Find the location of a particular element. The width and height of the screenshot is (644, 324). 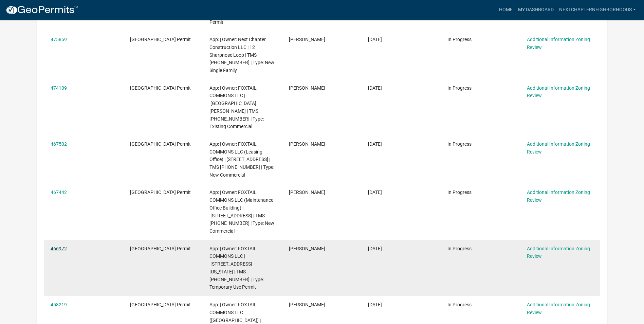

span: App: | Owner: Next Chapter Construction LLC | 12 Sharpnose Loop | TMS 081-00-03-030 | Type: New S... is located at coordinates (242, 55).